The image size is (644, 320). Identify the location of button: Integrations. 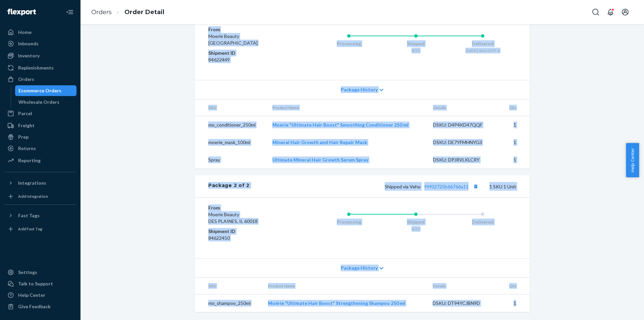
(40, 183).